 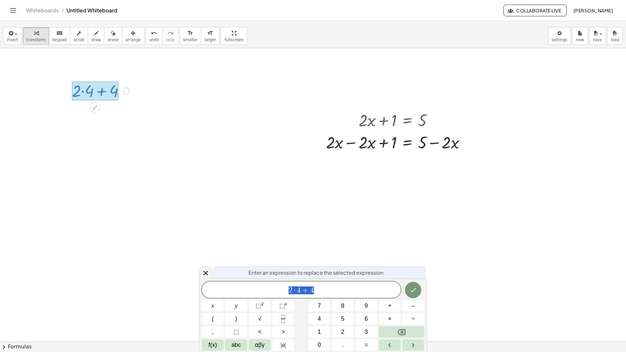 What do you see at coordinates (366, 306) in the screenshot?
I see `button: 9` at bounding box center [366, 306].